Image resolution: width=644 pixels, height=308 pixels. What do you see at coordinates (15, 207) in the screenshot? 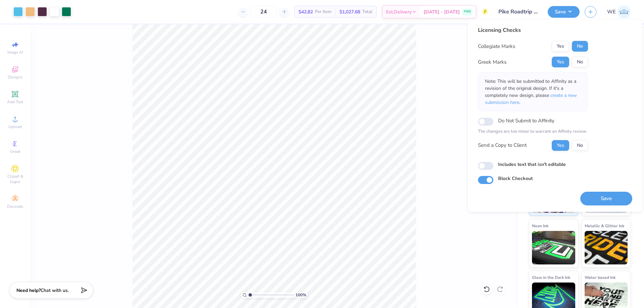
I see `span: Decorate` at bounding box center [15, 207].